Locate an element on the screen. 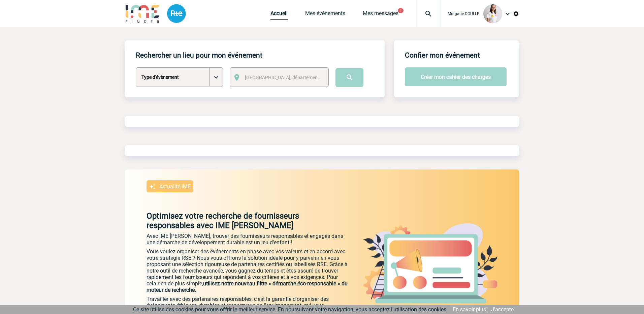 Image resolution: width=644 pixels, height=314 pixels. button: 1 is located at coordinates (400, 11).